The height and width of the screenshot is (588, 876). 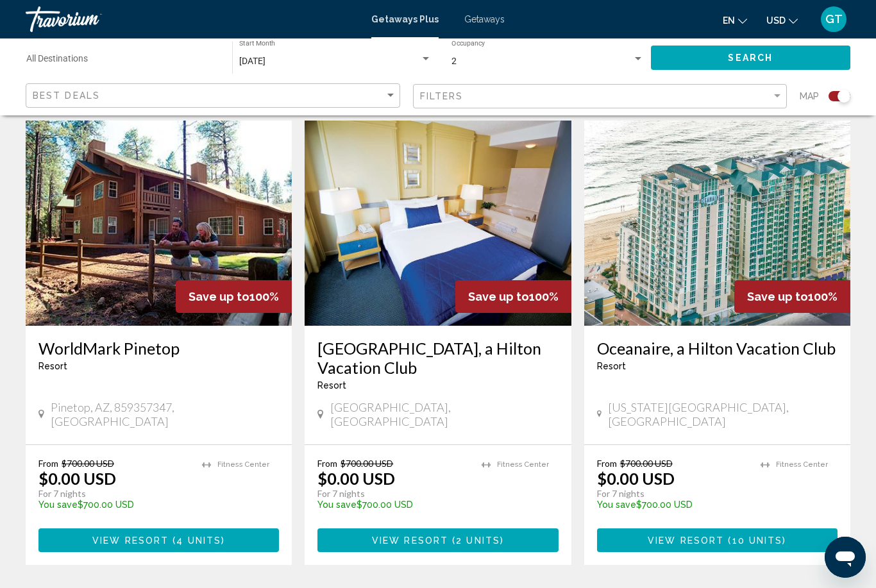 I want to click on a: WorldMark Pinetop, so click(x=159, y=348).